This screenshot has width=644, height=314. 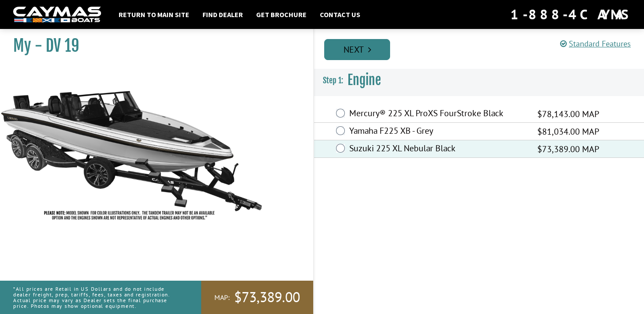 I want to click on div: 1-888-4CAYMAS, so click(x=571, y=14).